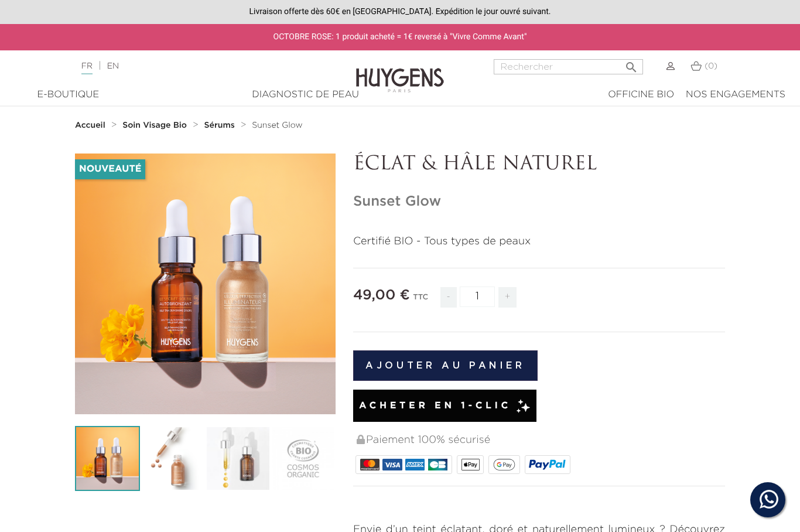 Image resolution: width=800 pixels, height=532 pixels. I want to click on a: Diagnostic de peau, so click(306, 95).